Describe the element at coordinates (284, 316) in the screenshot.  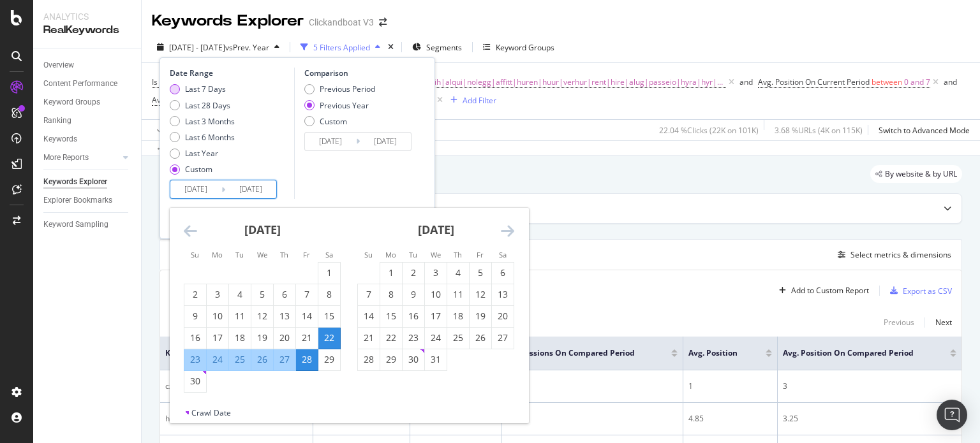
I see `div: 13` at that location.